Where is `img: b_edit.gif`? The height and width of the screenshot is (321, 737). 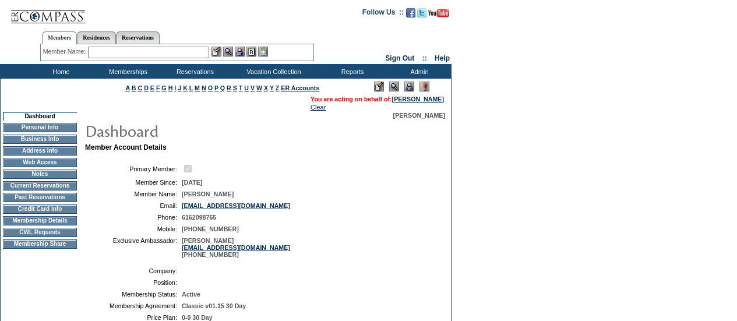
img: b_edit.gif is located at coordinates (216, 51).